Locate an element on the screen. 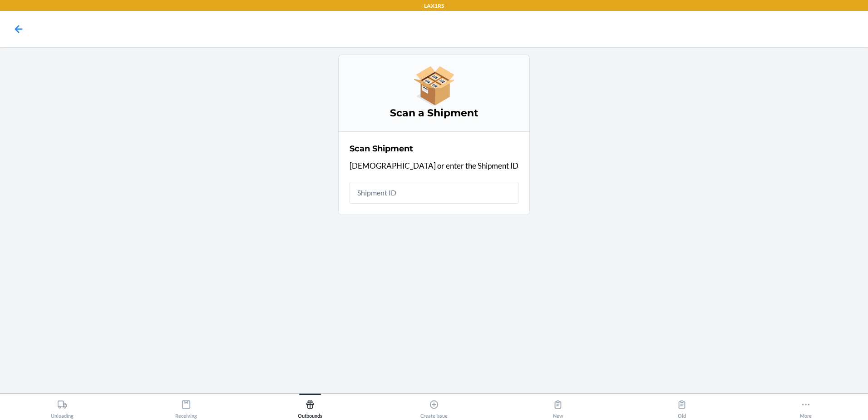 This screenshot has height=420, width=868. button: Receiving is located at coordinates (186, 405).